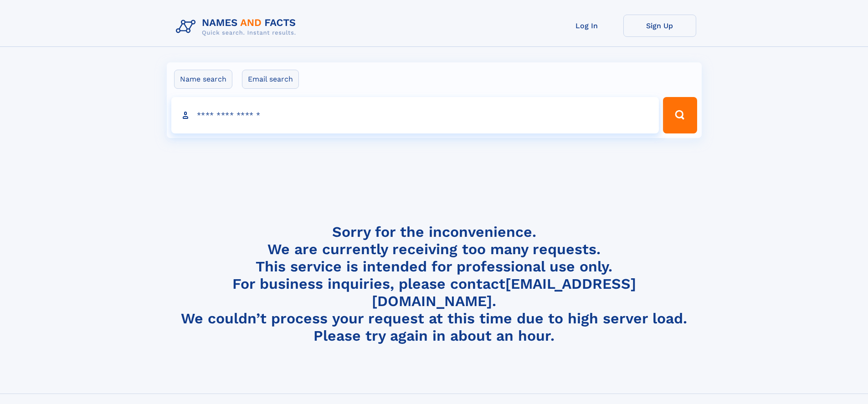 The width and height of the screenshot is (868, 404). Describe the element at coordinates (415, 115) in the screenshot. I see `input: search input` at that location.